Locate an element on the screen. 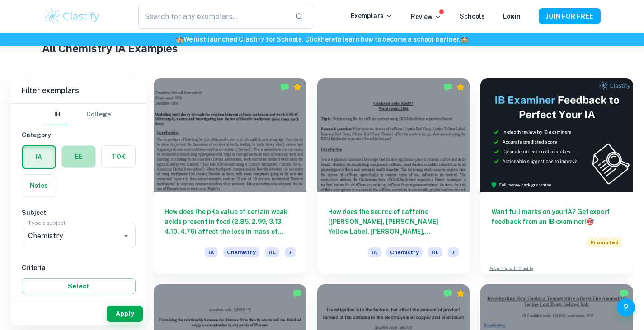 This screenshot has width=644, height=330. div: Filter type choice is located at coordinates (79, 115).